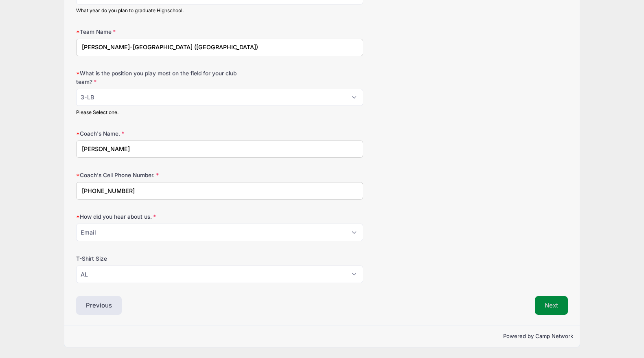 This screenshot has height=358, width=644. What do you see at coordinates (551, 306) in the screenshot?
I see `button: Next` at bounding box center [551, 306].